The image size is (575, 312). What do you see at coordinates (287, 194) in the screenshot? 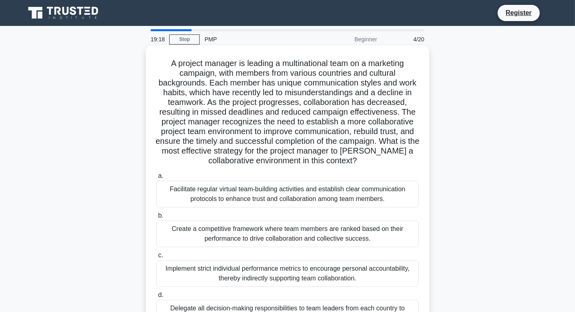
I see `div: Facilitate regular virtual team-building activities and establish clear communication protocols t...` at bounding box center [287, 194].